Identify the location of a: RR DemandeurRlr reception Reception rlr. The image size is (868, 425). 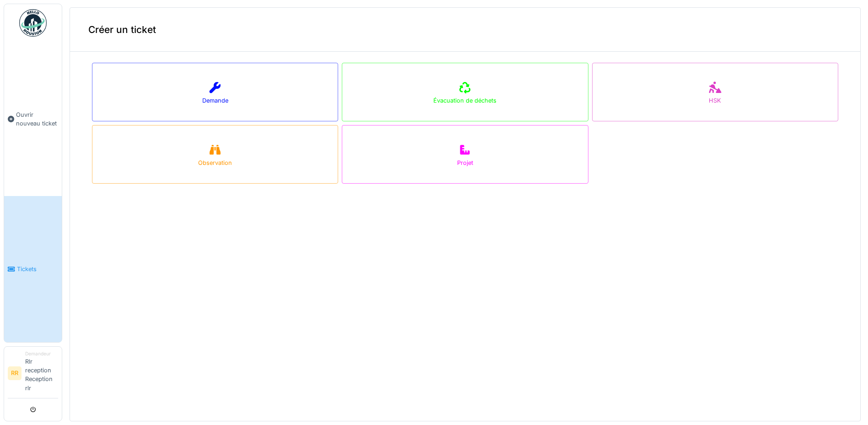
(33, 374).